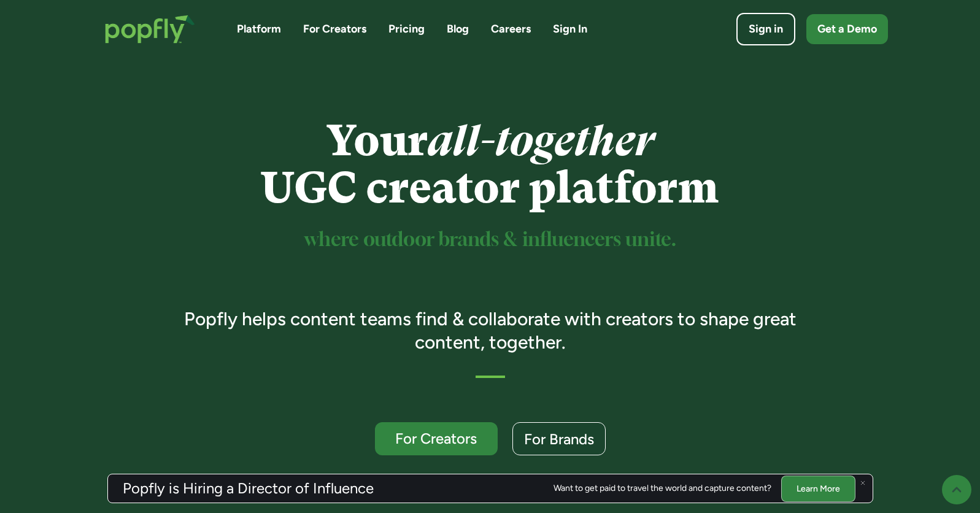 This screenshot has width=980, height=513. Describe the element at coordinates (491, 240) in the screenshot. I see `sup: where outdoor brands & influencers unite.` at that location.